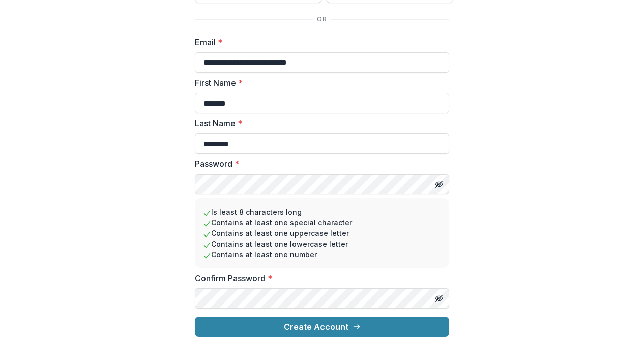 This screenshot has height=337, width=644. Describe the element at coordinates (319, 278) in the screenshot. I see `label: Confirm Password` at that location.